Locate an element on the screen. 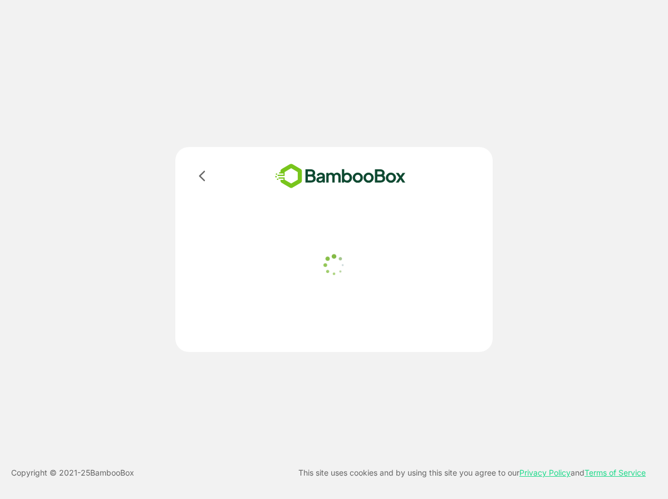  img: bamboobox is located at coordinates (340, 176).